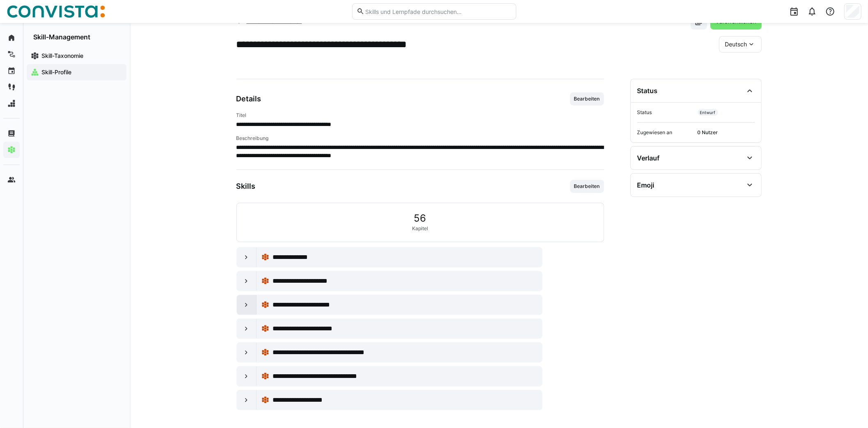 The width and height of the screenshot is (868, 428). I want to click on span: Deutsch, so click(736, 45).